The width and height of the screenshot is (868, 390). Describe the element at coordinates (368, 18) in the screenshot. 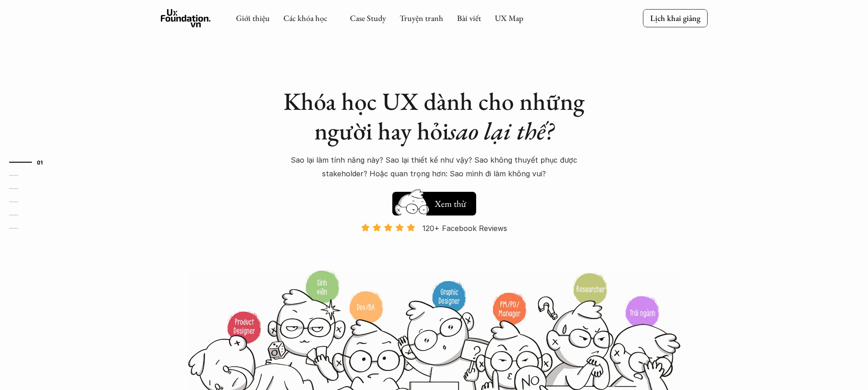

I see `a: Case Study` at that location.